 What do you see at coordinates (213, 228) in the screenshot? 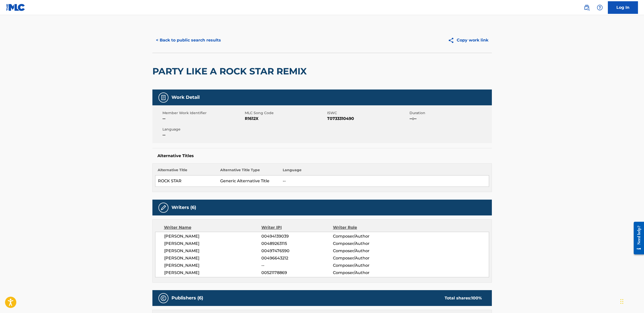
I see `div: Writer Name` at bounding box center [213, 228].